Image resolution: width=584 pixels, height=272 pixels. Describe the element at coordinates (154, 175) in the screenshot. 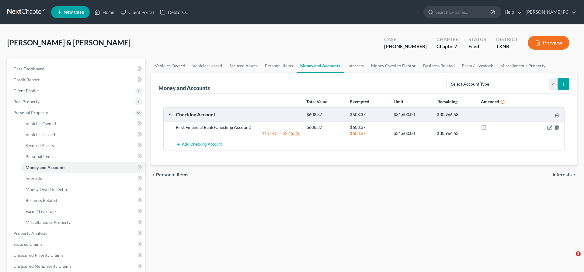

I see `i: chevron_left` at that location.